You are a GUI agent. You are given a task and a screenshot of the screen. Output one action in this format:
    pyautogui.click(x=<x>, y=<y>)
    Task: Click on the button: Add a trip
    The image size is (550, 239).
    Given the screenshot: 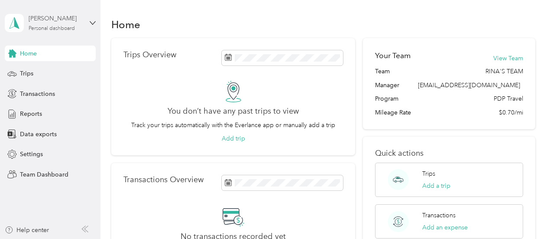 What is the action you would take?
    pyautogui.click(x=436, y=185)
    